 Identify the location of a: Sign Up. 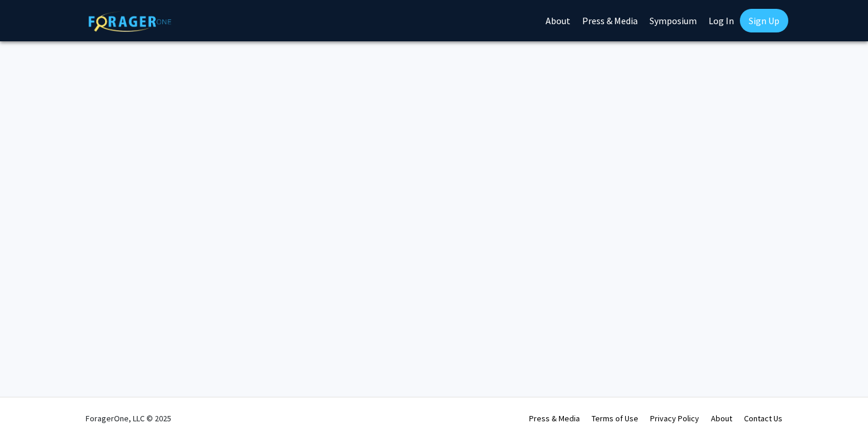
(764, 20).